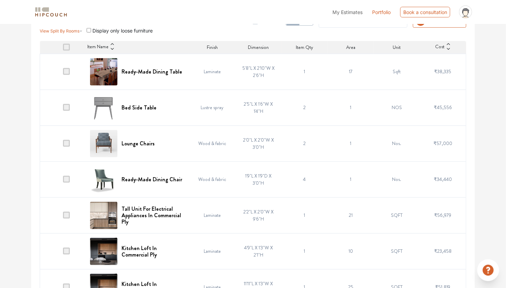  Describe the element at coordinates (122, 30) in the screenshot. I see `span: Display only loose furniture` at that location.